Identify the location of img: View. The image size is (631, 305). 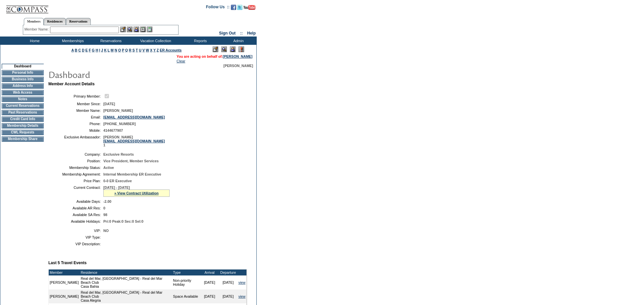
(130, 29).